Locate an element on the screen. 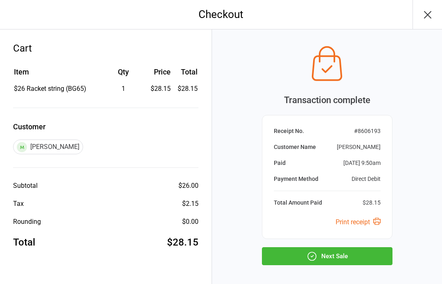 The image size is (442, 284). div: Total Amount Paid is located at coordinates (298, 203).